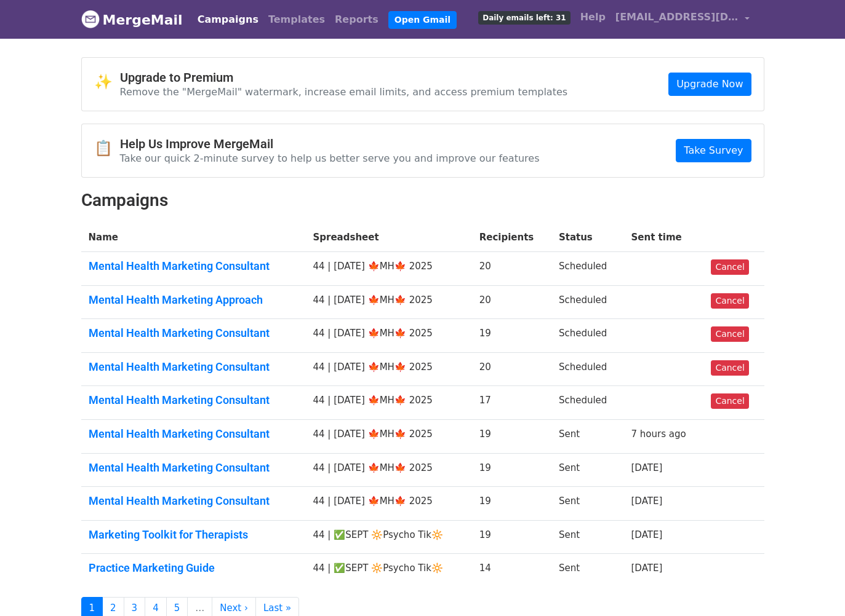 Image resolution: width=845 pixels, height=616 pixels. I want to click on a: Practice Marketing Guide, so click(193, 568).